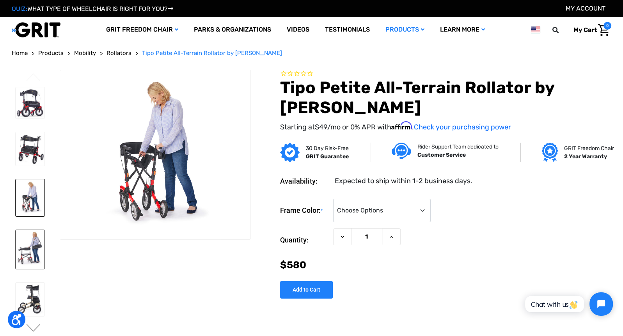  Describe the element at coordinates (462, 127) in the screenshot. I see `a: Check your purchasing power - Learn more about Affirm Financing (opens in modal)` at that location.